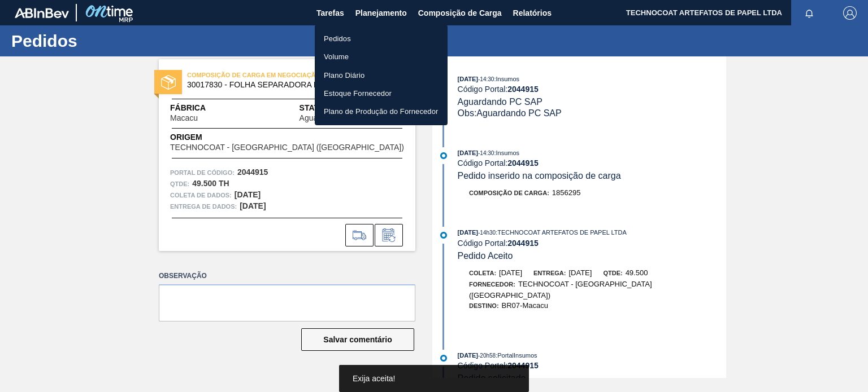 The image size is (868, 392). What do you see at coordinates (381, 111) in the screenshot?
I see `a: Plano de Produção do Fornecedor` at bounding box center [381, 111].